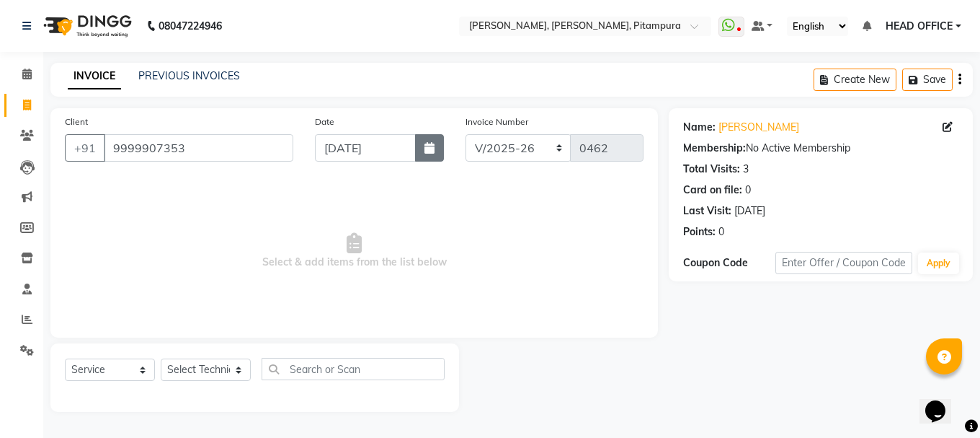 This screenshot has height=438, width=980. I want to click on input: Search by Name/Mobile/Email/Code, so click(198, 148).